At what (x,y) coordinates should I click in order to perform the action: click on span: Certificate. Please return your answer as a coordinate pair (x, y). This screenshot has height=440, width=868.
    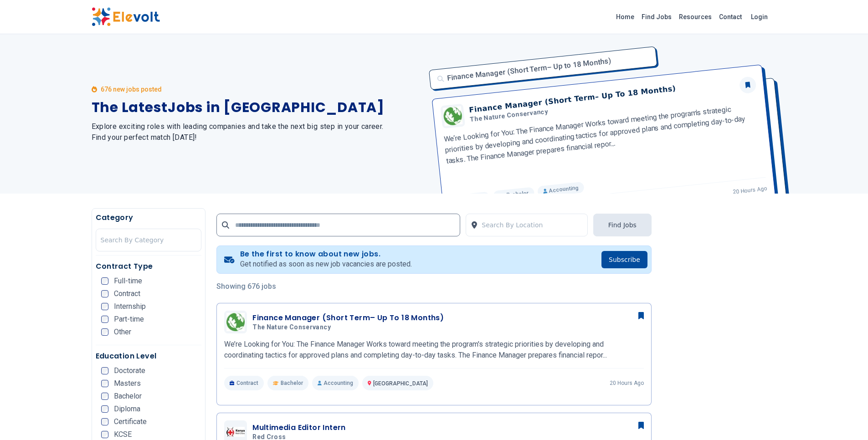
    Looking at the image, I should click on (130, 422).